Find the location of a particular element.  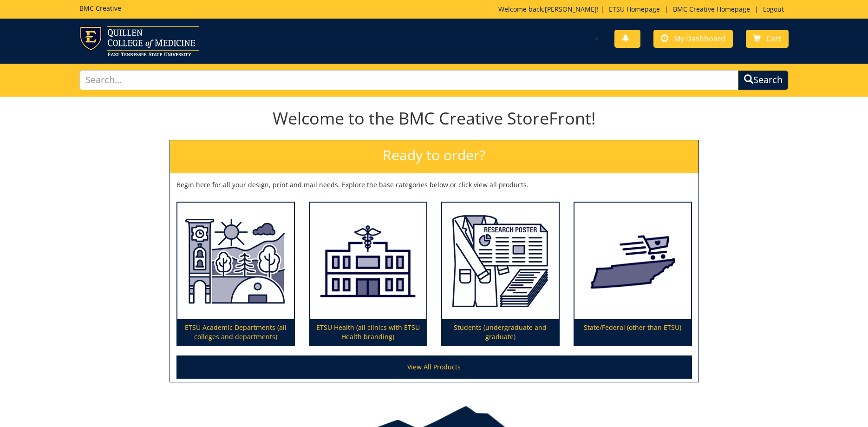

a: My Dashboard is located at coordinates (693, 39).